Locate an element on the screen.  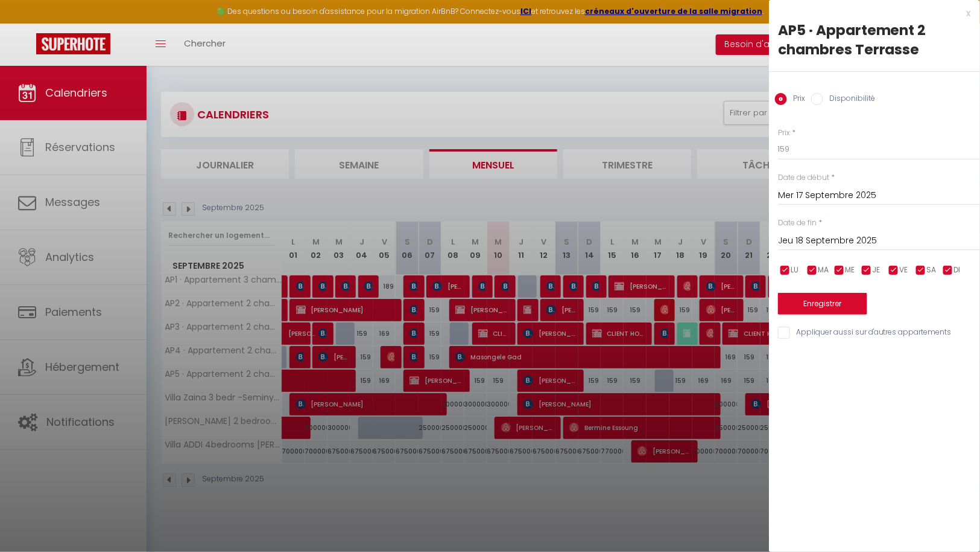
button: Ouvrir le widget de chat LiveChat is located at coordinates (28, 23).